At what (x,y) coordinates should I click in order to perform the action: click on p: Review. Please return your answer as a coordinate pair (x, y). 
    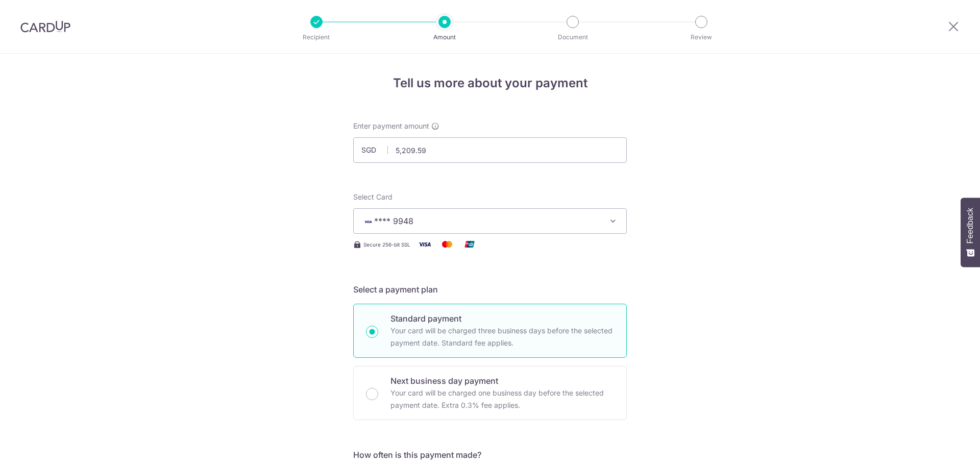
    Looking at the image, I should click on (701, 38).